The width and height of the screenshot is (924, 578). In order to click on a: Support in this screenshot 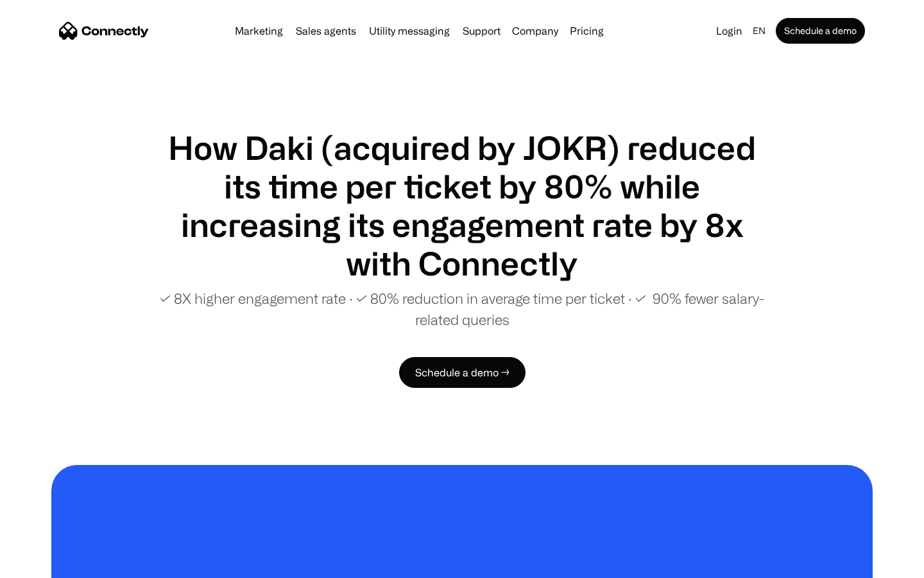, I will do `click(481, 31)`.